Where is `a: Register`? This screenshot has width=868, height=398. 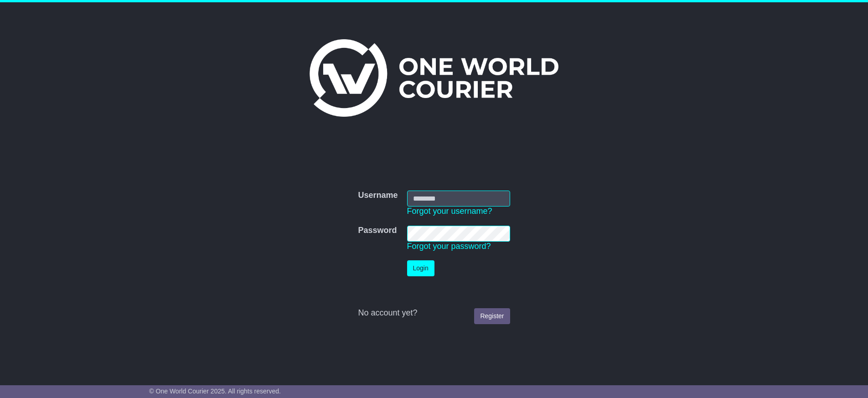 a: Register is located at coordinates (492, 316).